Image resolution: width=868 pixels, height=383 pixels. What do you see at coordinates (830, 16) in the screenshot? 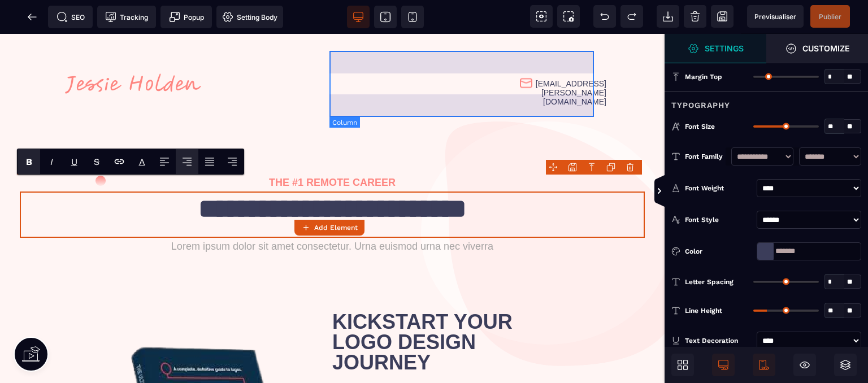
I see `span: Publier` at bounding box center [830, 16].